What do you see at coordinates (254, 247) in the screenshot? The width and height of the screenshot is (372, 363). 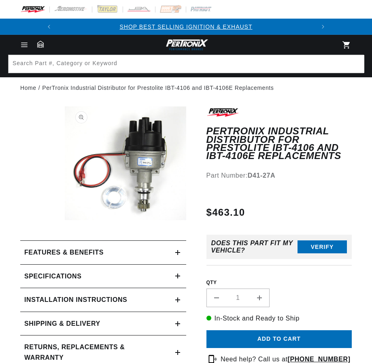 I see `div: Does This part fit My vehicle?` at bounding box center [254, 247].